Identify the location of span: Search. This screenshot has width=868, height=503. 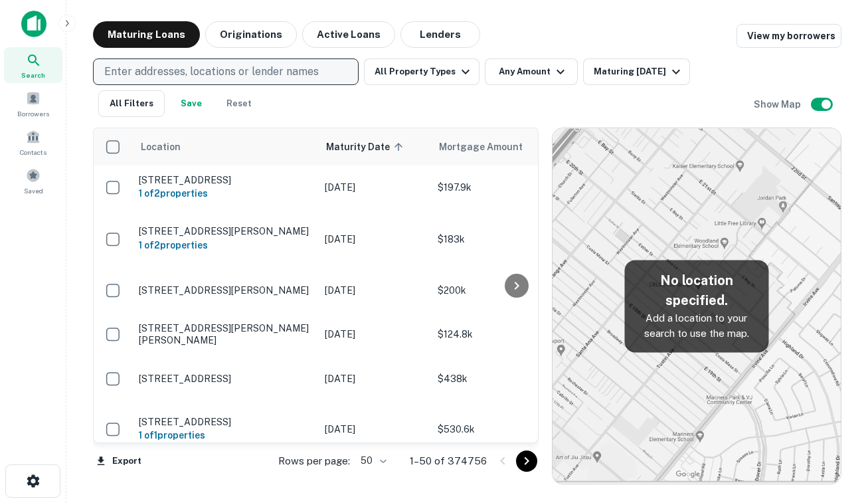
(33, 75).